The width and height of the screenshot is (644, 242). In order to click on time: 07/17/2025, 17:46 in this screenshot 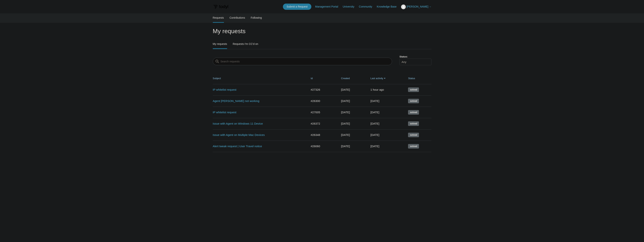, I will do `click(345, 134)`.